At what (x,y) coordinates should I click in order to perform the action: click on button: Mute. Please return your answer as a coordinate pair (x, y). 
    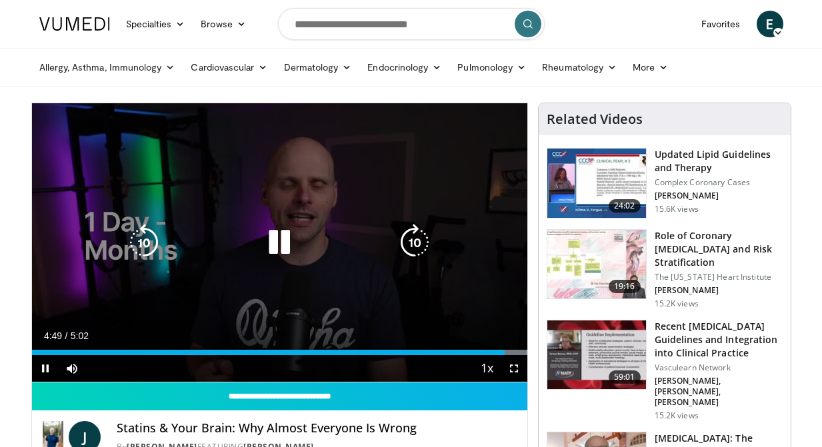
    Looking at the image, I should click on (72, 368).